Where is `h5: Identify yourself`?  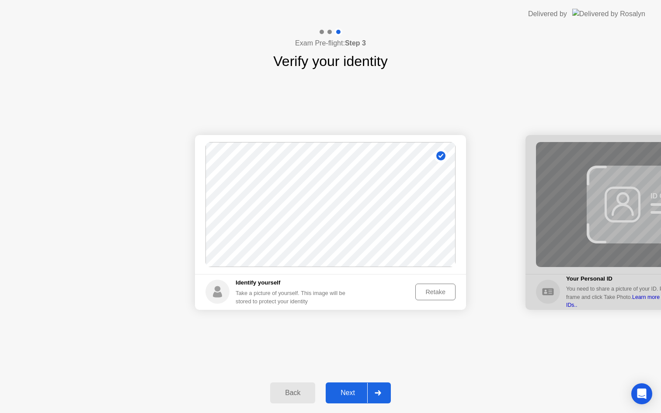 h5: Identify yourself is located at coordinates (294, 283).